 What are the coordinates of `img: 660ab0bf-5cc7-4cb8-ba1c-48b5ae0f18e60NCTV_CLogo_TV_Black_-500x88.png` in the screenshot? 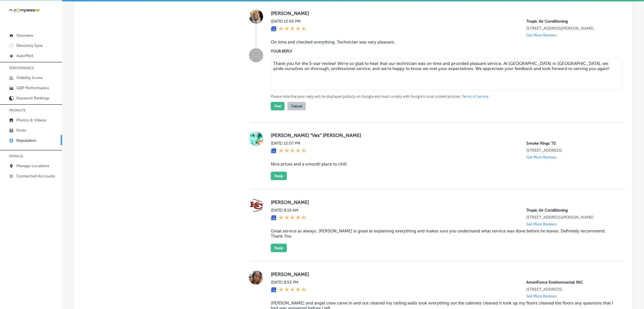 It's located at (25, 10).